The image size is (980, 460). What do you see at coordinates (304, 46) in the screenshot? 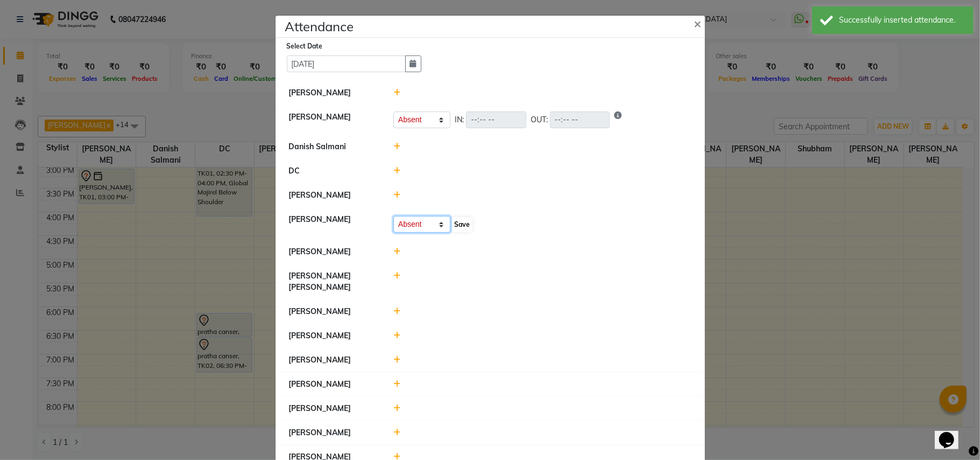
I see `label: Select Date` at bounding box center [304, 46].